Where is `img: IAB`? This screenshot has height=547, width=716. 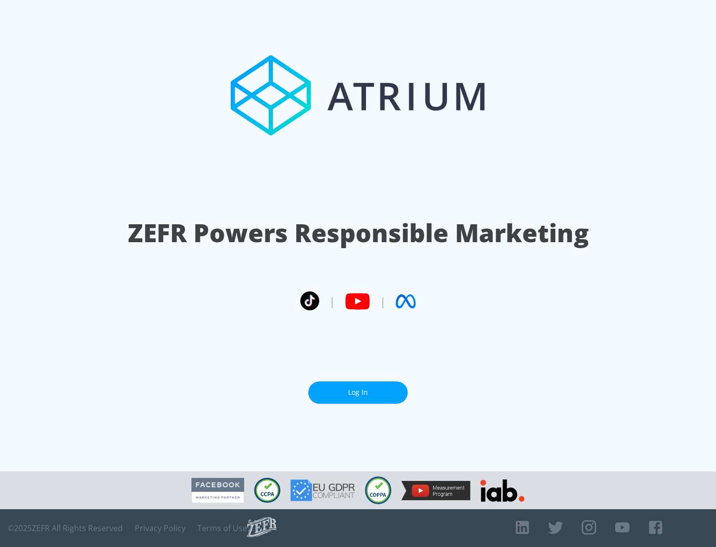
img: IAB is located at coordinates (503, 491).